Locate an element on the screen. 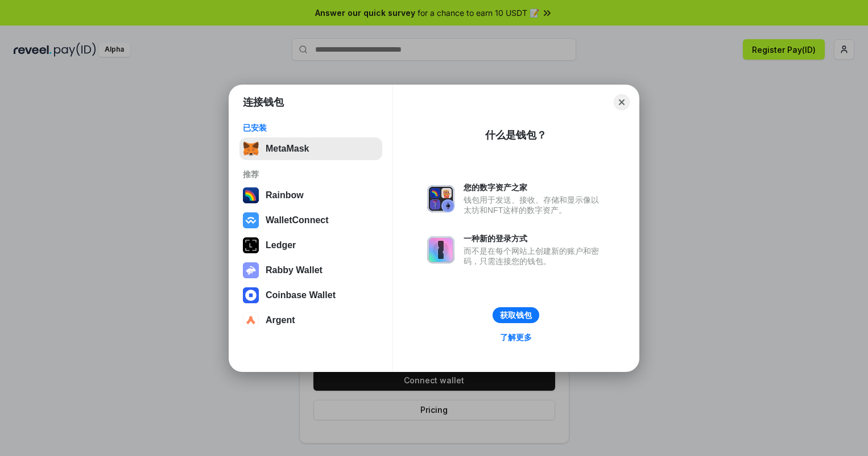  div: 已安装 is located at coordinates (311, 128).